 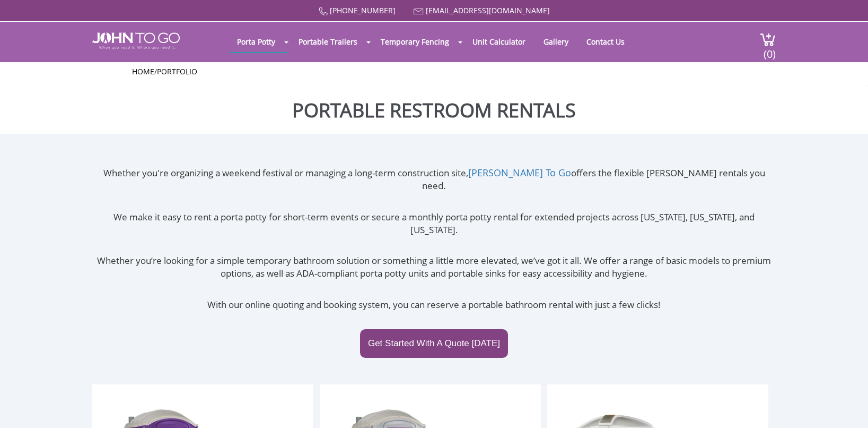 What do you see at coordinates (143, 71) in the screenshot?
I see `a: Home` at bounding box center [143, 71].